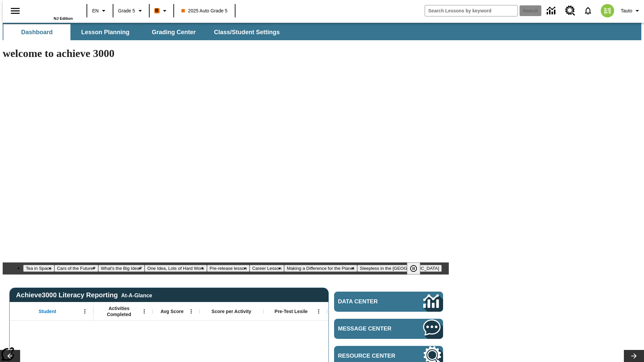  I want to click on span: Grading Center, so click(174, 32).